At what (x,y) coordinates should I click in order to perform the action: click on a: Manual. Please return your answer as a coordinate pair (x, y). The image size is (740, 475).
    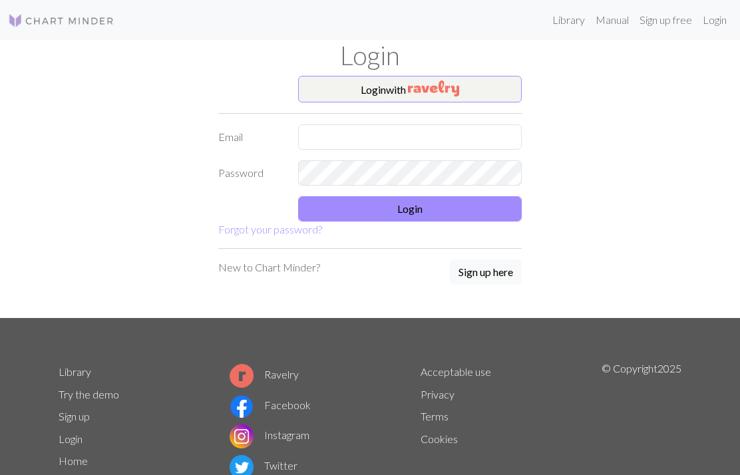
    Looking at the image, I should click on (612, 20).